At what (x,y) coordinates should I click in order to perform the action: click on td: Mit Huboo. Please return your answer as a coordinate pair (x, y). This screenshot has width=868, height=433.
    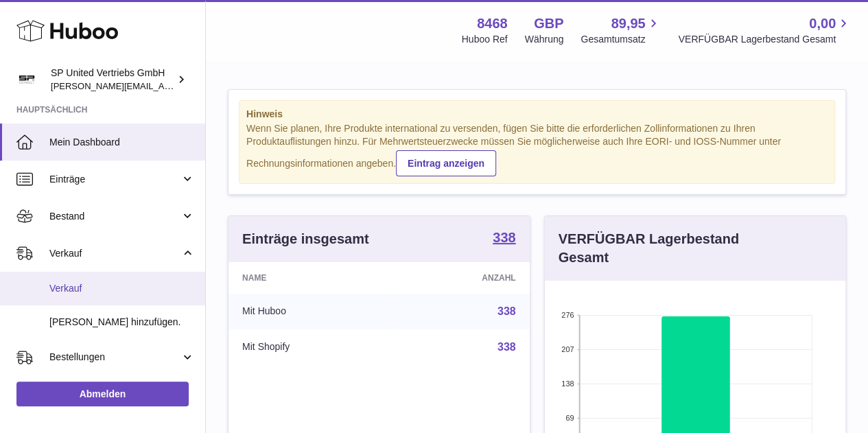
    Looking at the image, I should click on (311, 312).